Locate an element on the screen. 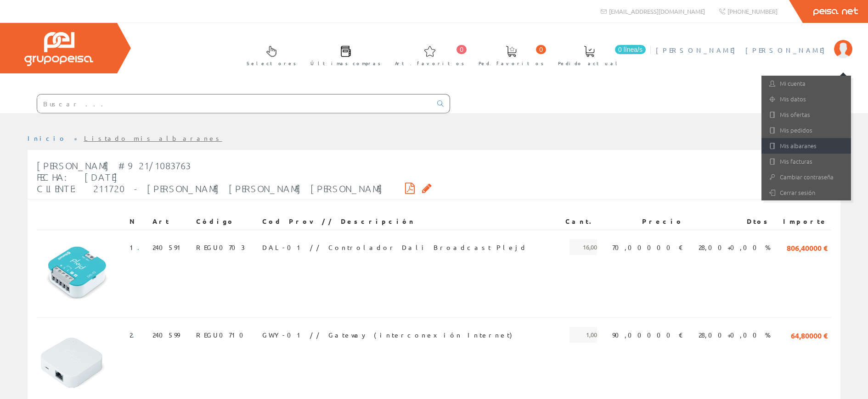  a: Mis pedidos is located at coordinates (806, 130).